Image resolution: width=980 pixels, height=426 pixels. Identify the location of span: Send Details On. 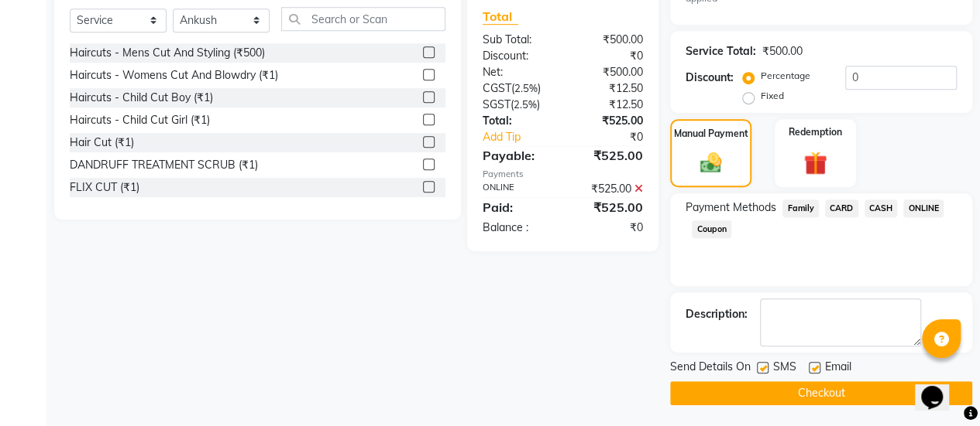
(710, 368).